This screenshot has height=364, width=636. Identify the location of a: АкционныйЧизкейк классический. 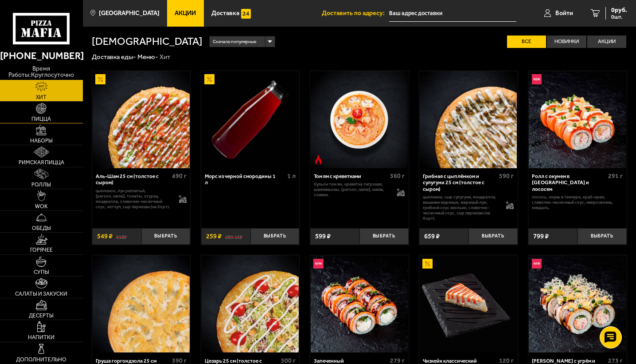
(469, 303).